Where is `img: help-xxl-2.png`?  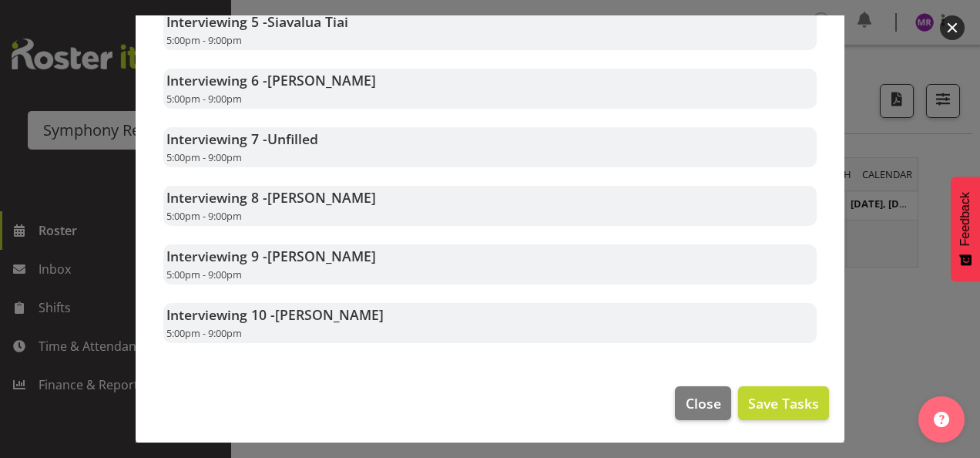
img: help-xxl-2.png is located at coordinates (941, 419).